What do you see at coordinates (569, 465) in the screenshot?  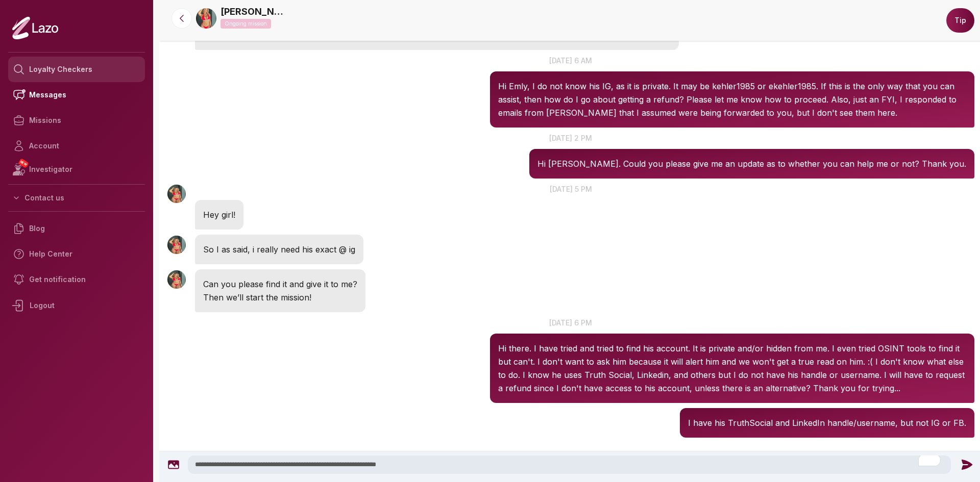 I see `textarea: To enrich screen reader interactions, please activate Accessibility in Grammarly extension settings` at bounding box center [569, 465].